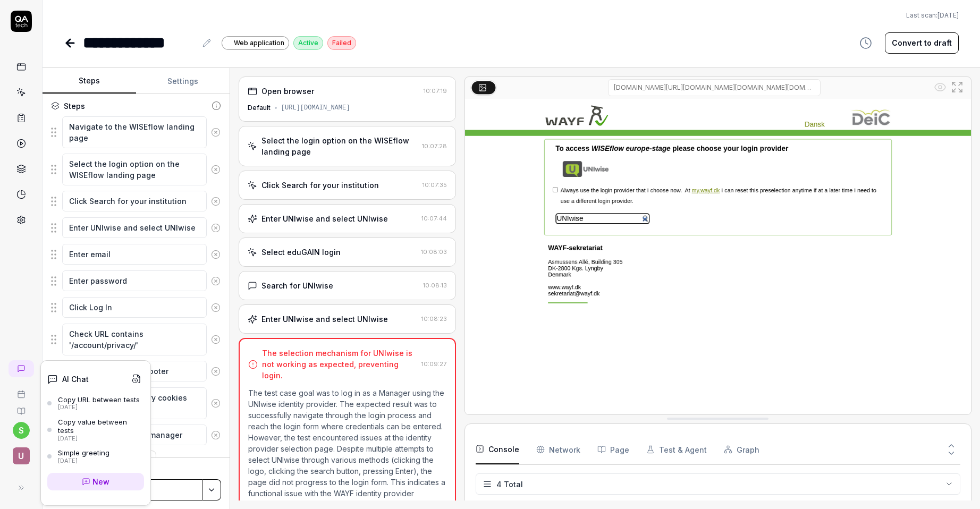 The width and height of the screenshot is (980, 509). What do you see at coordinates (435, 185) in the screenshot?
I see `time: 10:07:35` at bounding box center [435, 185].